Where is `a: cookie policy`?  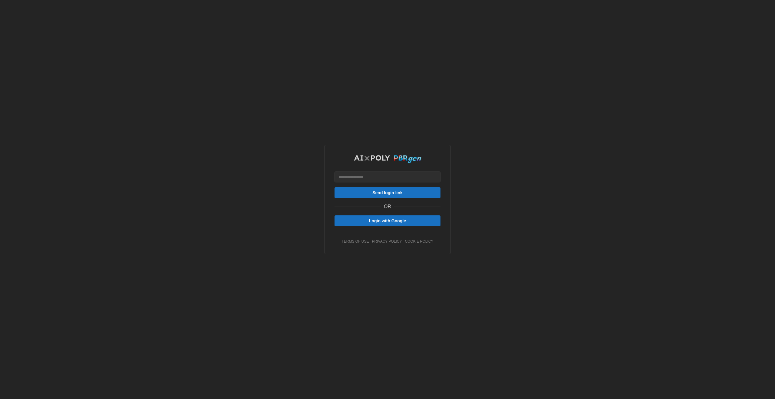
a: cookie policy is located at coordinates (419, 242).